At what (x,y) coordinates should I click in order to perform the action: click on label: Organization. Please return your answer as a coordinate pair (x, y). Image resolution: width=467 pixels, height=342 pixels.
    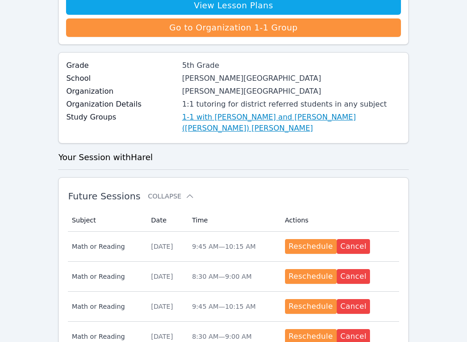
    Looking at the image, I should click on (121, 91).